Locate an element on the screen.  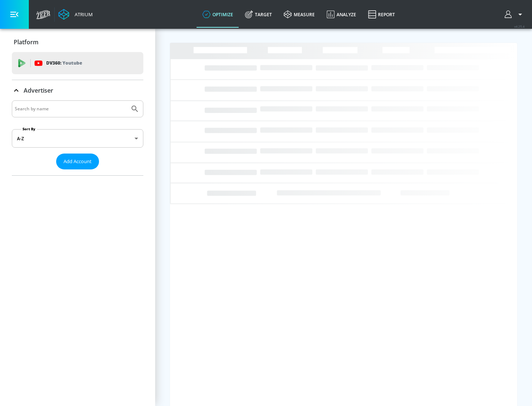
p: Advertiser is located at coordinates (38, 91).